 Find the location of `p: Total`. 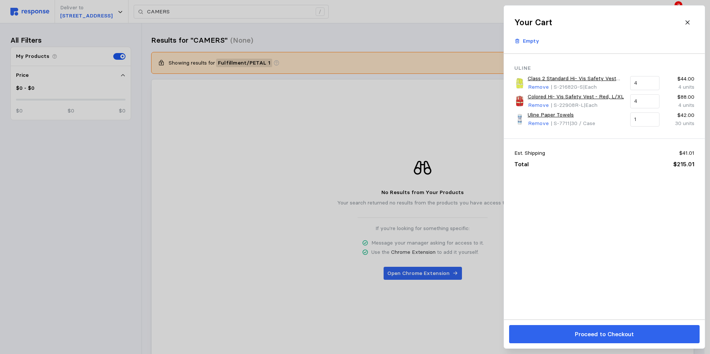

p: Total is located at coordinates (521, 164).